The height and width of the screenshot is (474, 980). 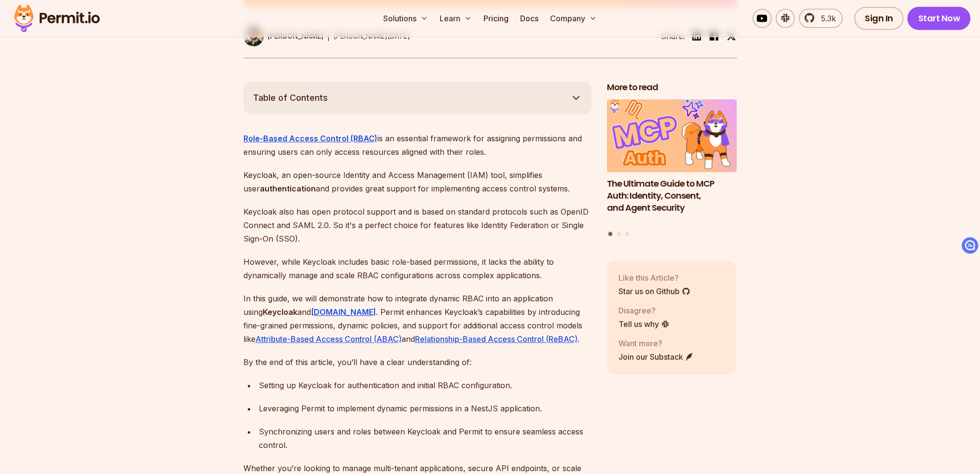 What do you see at coordinates (496, 339) in the screenshot?
I see `a: Relationship-Based Access Control (ReBAC)` at bounding box center [496, 339].